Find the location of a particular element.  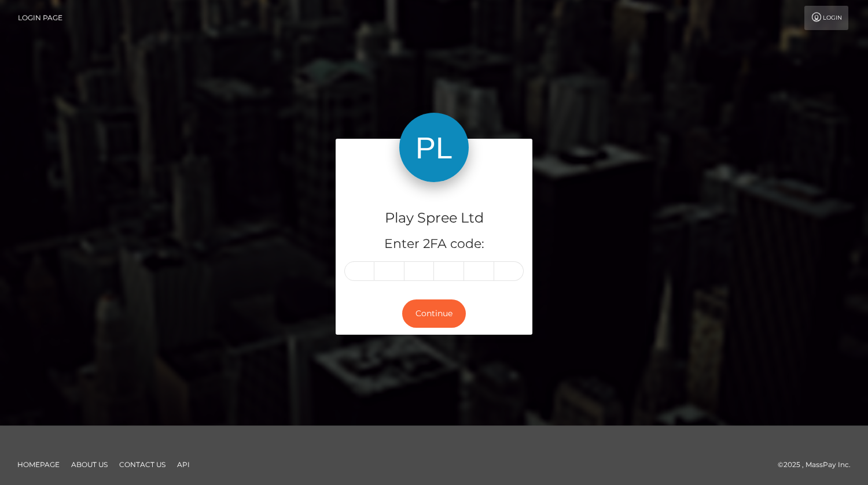

div: © 2025 , MassPay Inc. is located at coordinates (818, 465).